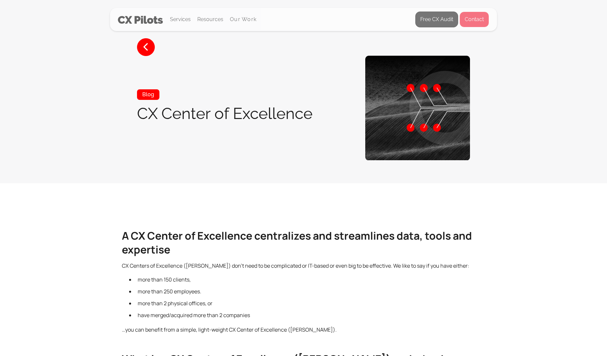  What do you see at coordinates (210, 19) in the screenshot?
I see `div: Resources` at bounding box center [210, 19].